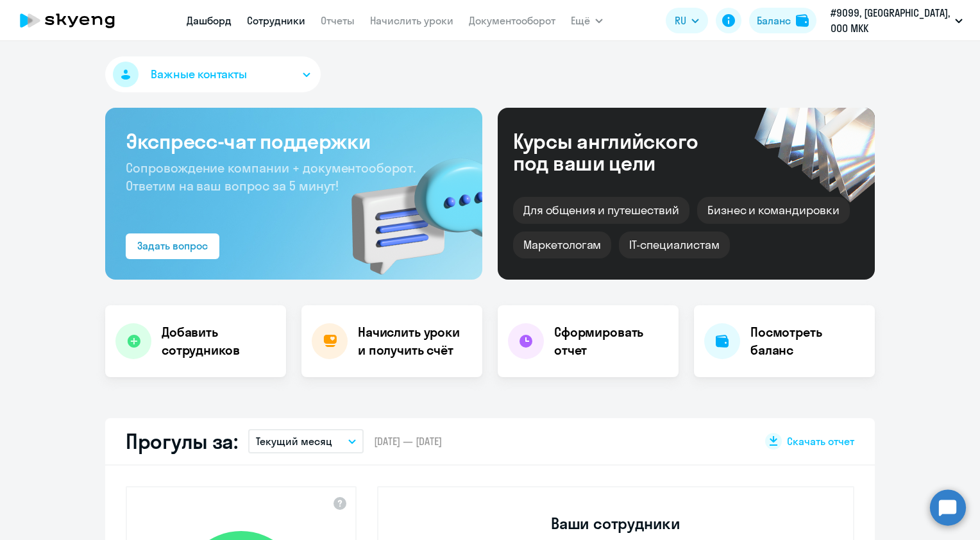 The height and width of the screenshot is (540, 980). I want to click on button: RU, so click(686, 20).